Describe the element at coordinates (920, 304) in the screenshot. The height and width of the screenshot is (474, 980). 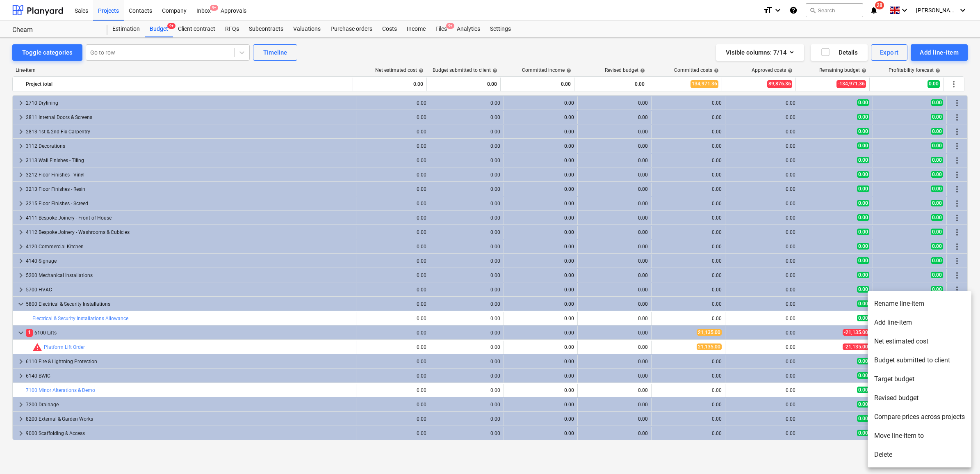
I see `li: Rename line-item` at that location.